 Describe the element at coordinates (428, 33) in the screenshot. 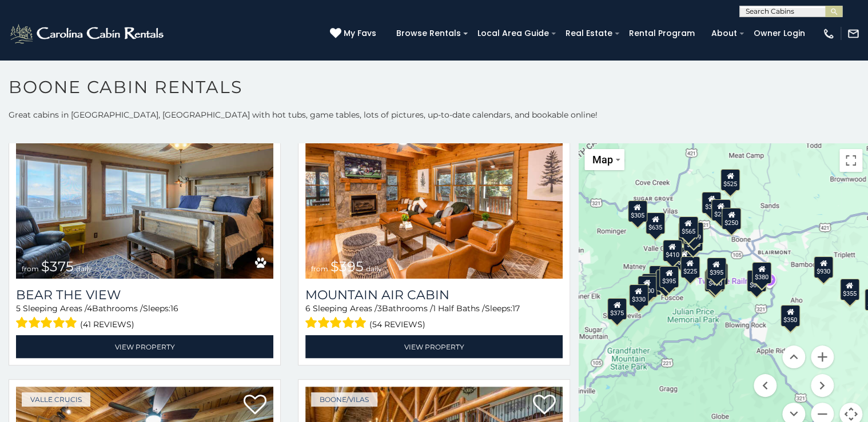

I see `a: Browse Rentals` at that location.